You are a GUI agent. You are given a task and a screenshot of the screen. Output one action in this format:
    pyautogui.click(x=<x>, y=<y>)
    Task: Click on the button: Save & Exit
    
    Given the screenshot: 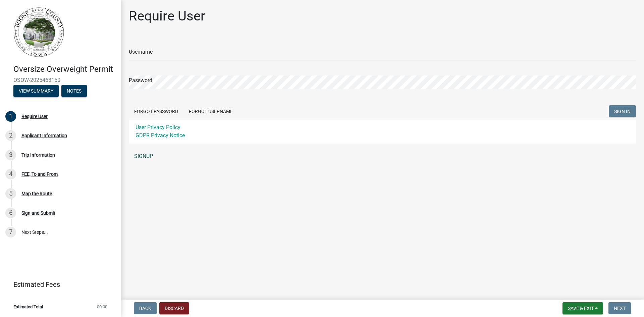 What is the action you would take?
    pyautogui.click(x=583, y=308)
    